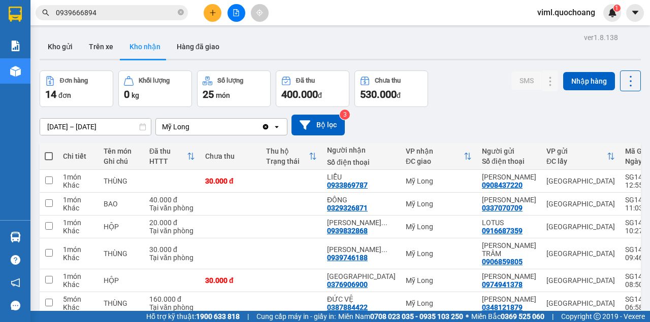  Describe the element at coordinates (523, 317) in the screenshot. I see `strong: 0369 525 060` at that location.